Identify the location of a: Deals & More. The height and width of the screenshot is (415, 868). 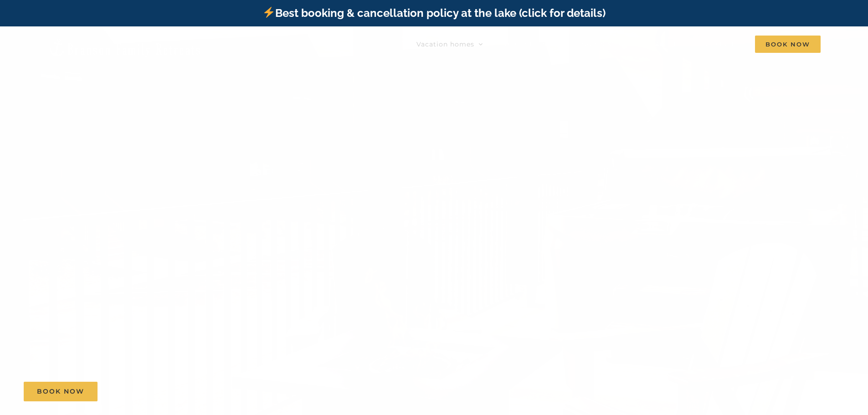
(606, 44).